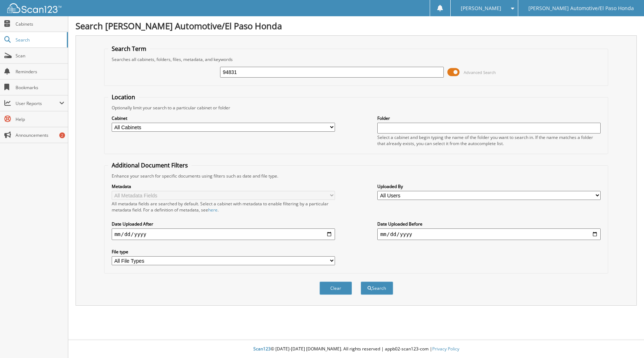 This screenshot has width=644, height=358. I want to click on span: Bookmarks, so click(40, 87).